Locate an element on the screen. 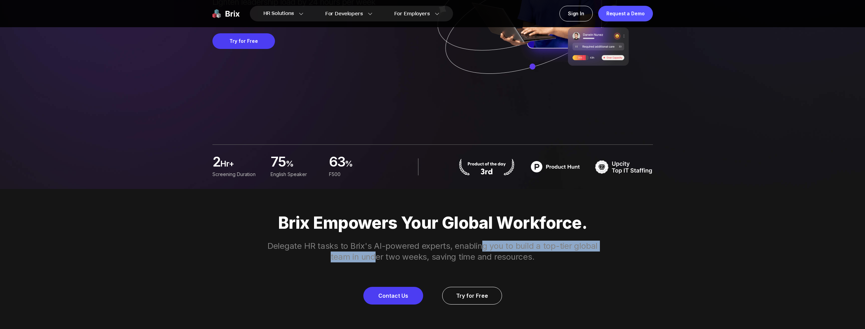  span: hr+ is located at coordinates (241, 165).